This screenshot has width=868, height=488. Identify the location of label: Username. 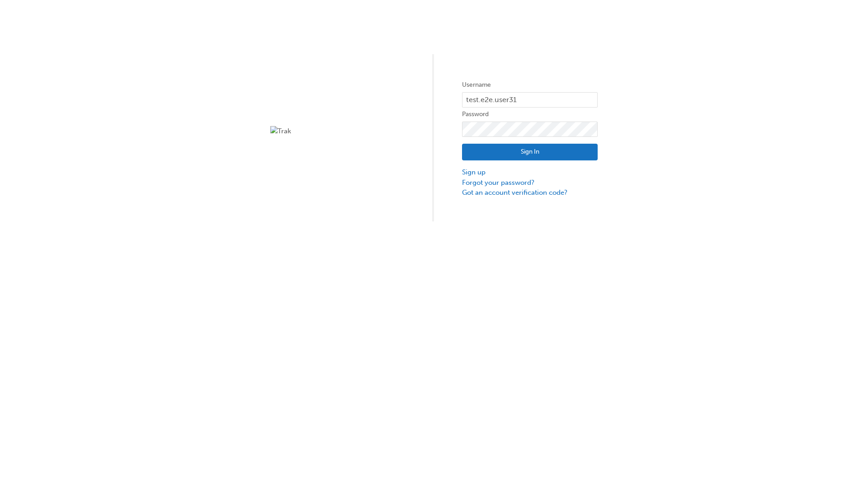
(530, 85).